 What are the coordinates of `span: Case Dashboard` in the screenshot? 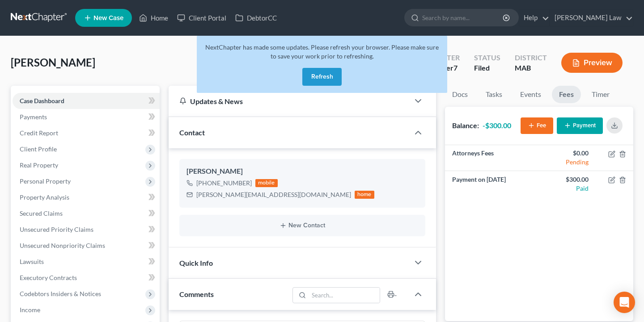 It's located at (42, 101).